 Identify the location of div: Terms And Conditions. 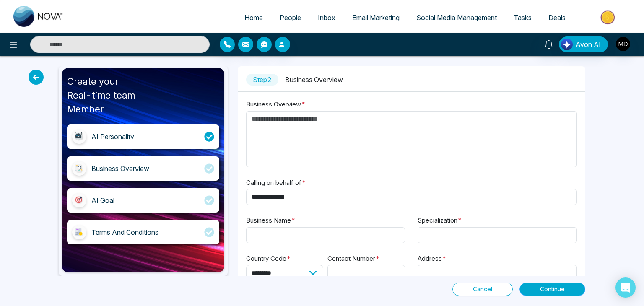
(125, 232).